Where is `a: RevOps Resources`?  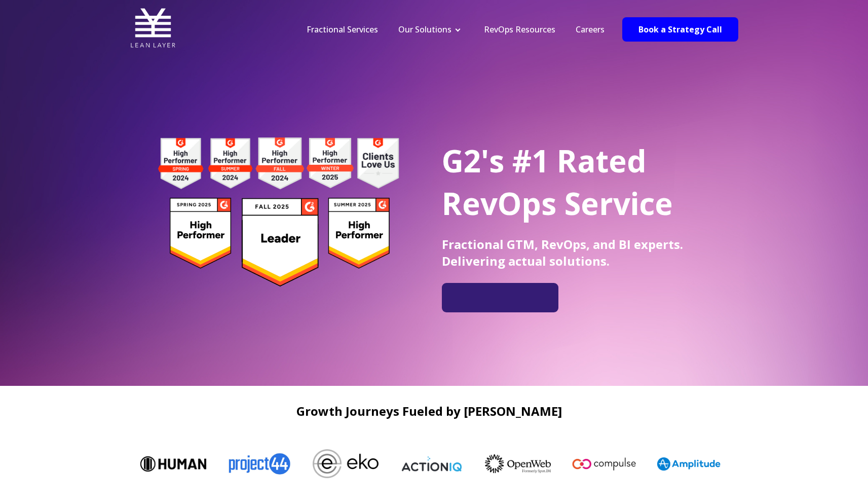 a: RevOps Resources is located at coordinates (519, 29).